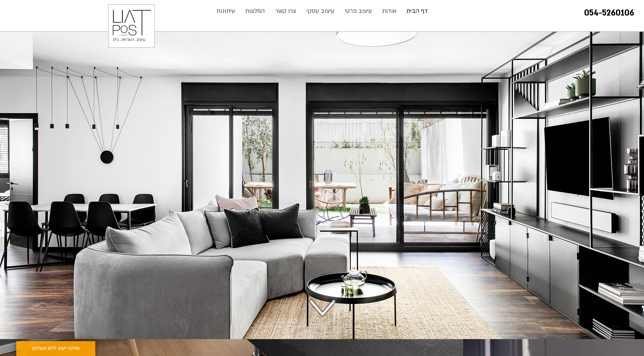 The height and width of the screenshot is (356, 644). Describe the element at coordinates (389, 11) in the screenshot. I see `p: אודות` at that location.